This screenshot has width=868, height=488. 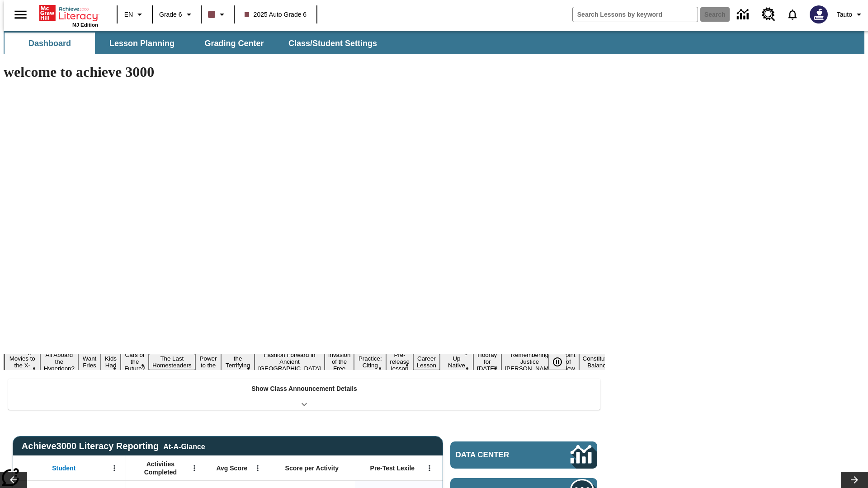 I want to click on button: Slide 5 Cars of the Future?, so click(x=135, y=362).